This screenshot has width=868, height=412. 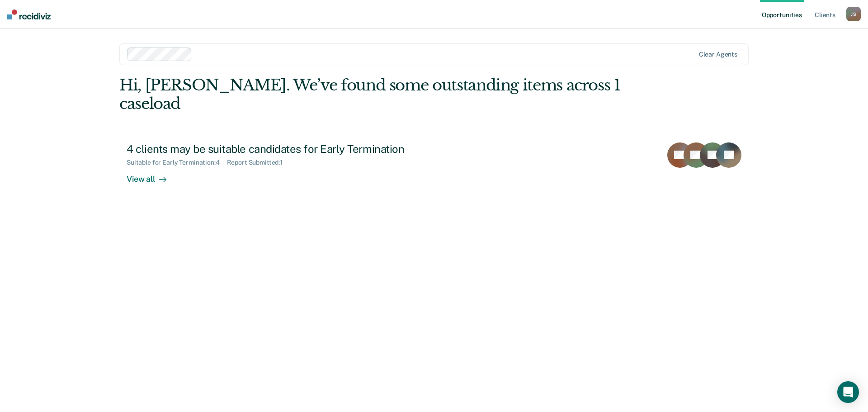 What do you see at coordinates (259, 162) in the screenshot?
I see `div: Report Submitted : 1` at bounding box center [259, 162].